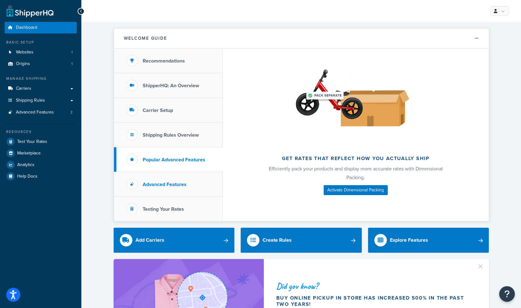  I want to click on li: Websites, so click(41, 52).